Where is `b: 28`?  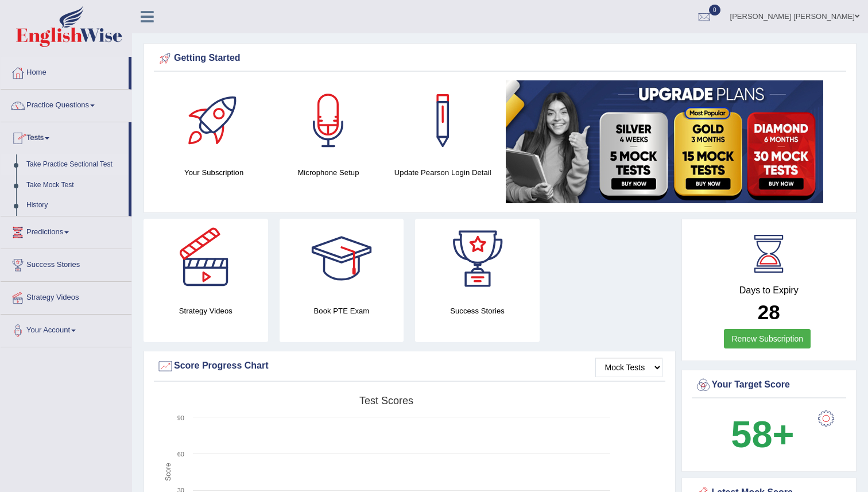
b: 28 is located at coordinates (768, 312).